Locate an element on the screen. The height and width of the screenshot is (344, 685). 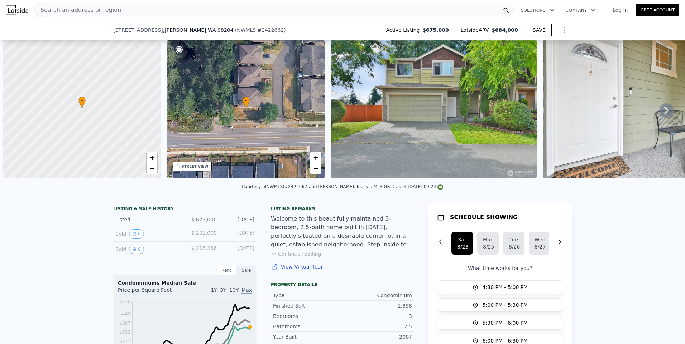
div: Bathrooms is located at coordinates (308, 327).